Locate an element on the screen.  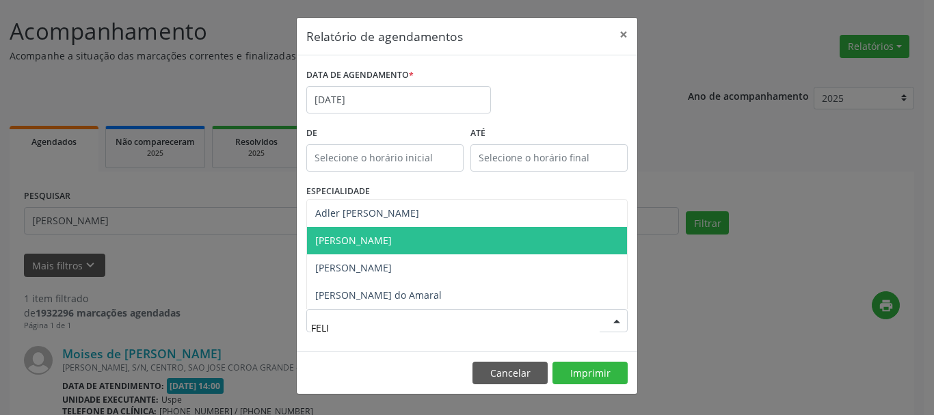
label: ATÉ is located at coordinates (549, 133).